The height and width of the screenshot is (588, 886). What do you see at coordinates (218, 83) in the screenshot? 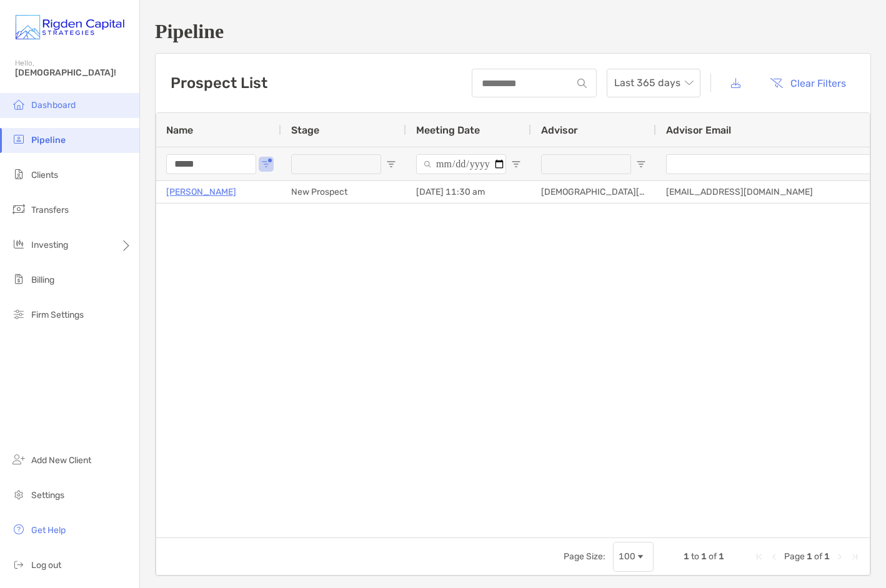
I see `h3: Prospect List` at bounding box center [218, 83].